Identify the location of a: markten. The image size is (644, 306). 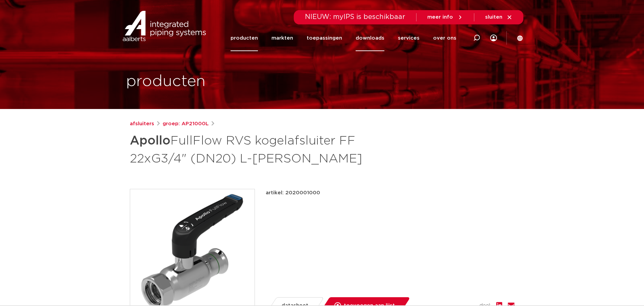
(282, 38).